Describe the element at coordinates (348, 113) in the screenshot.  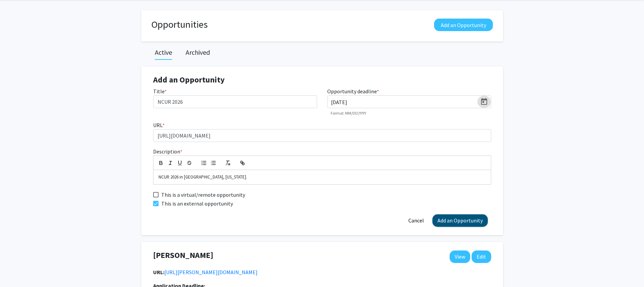
I see `mat-hint: Format: MM/DD/YYYY` at that location.